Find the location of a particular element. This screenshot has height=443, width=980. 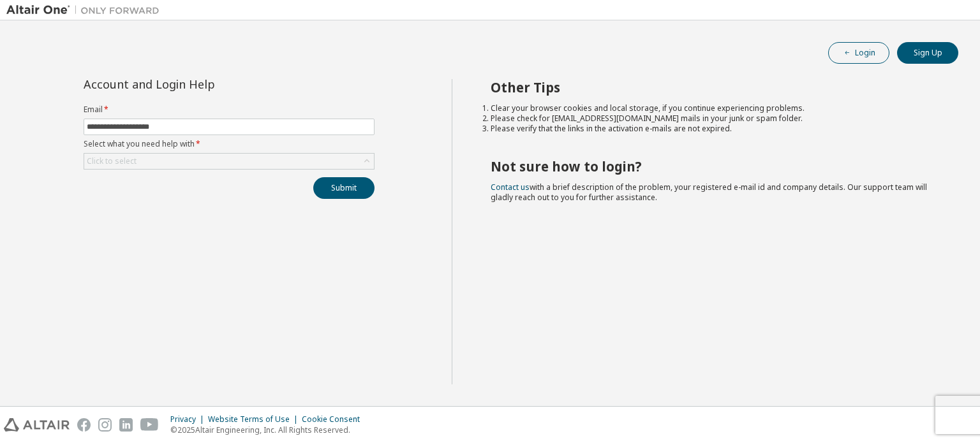

li: Clear your browser cookies and local storage, if you continue experiencing problems. is located at coordinates (713, 108).